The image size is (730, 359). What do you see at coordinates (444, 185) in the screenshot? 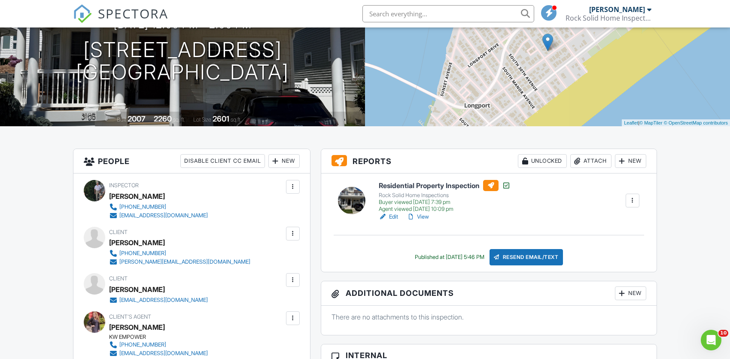
I see `h6: Residential Property Inspection` at bounding box center [444, 185].